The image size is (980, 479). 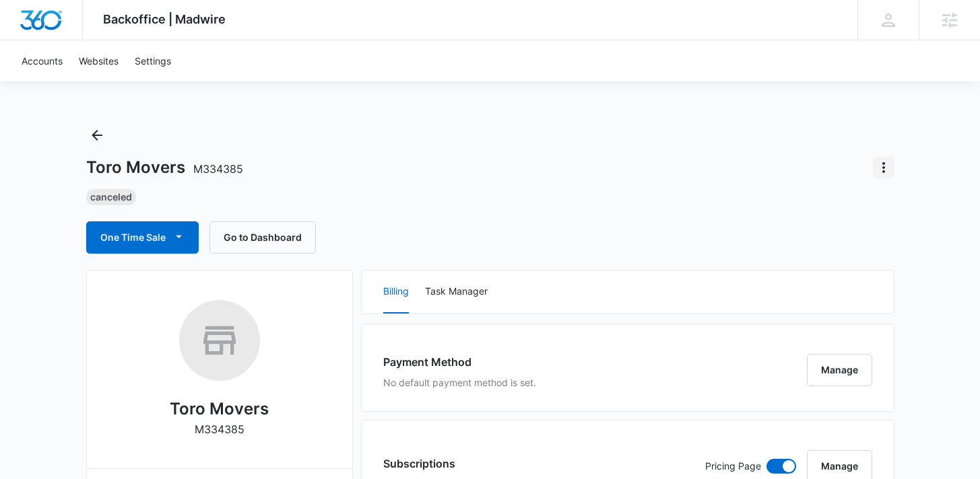 I want to click on button: Actions, so click(x=884, y=167).